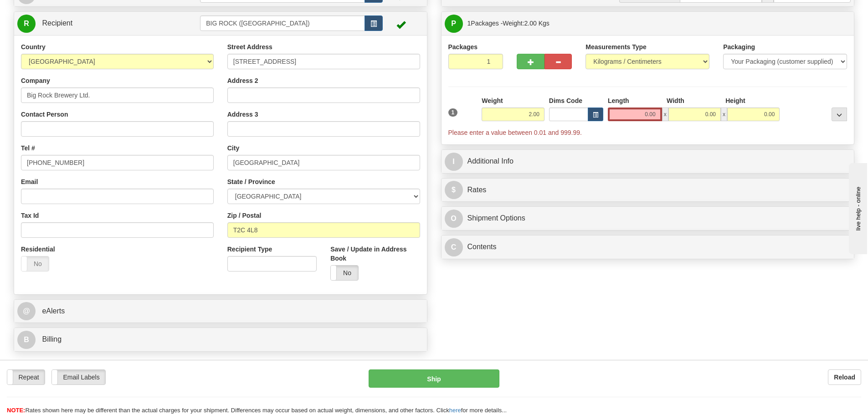 This screenshot has height=415, width=868. What do you see at coordinates (531, 23) in the screenshot?
I see `span: 2.00` at bounding box center [531, 23].